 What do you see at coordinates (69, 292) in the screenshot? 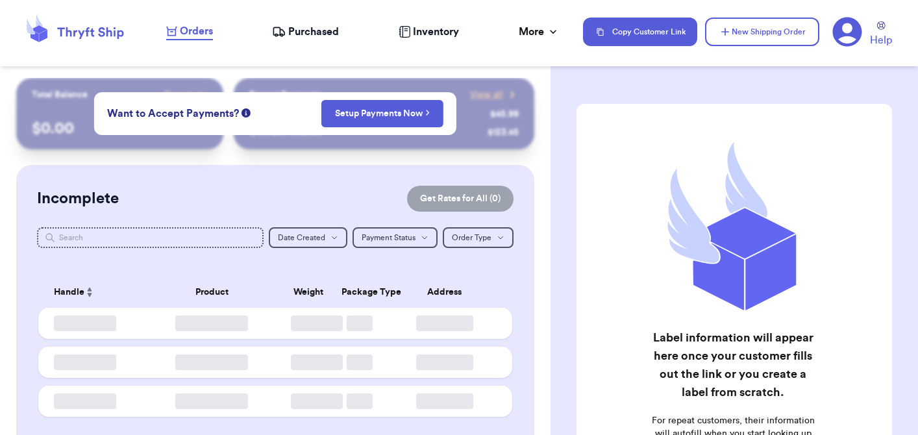
I see `span: Handle` at bounding box center [69, 292].